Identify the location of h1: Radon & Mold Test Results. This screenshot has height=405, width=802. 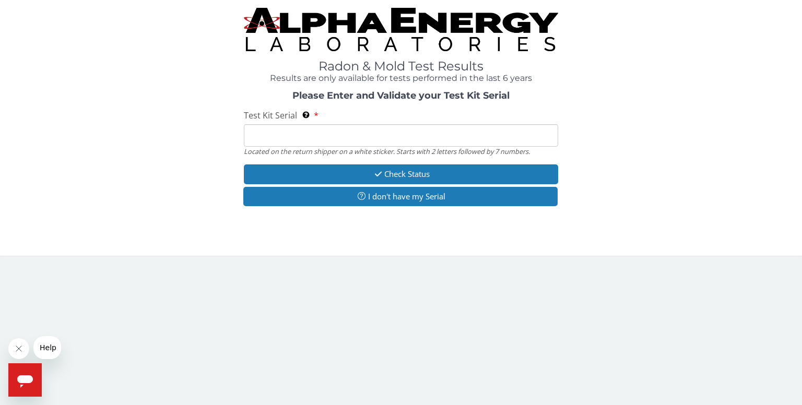
(401, 66).